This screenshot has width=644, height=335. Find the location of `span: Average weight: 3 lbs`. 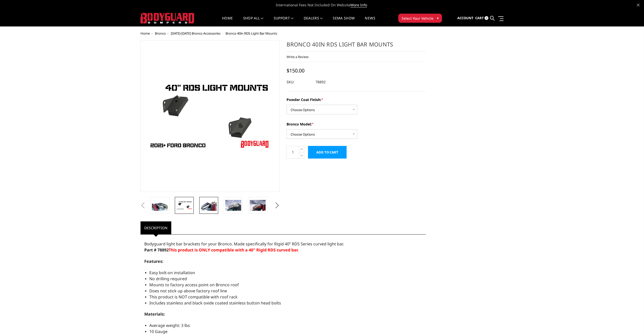

span: Average weight: 3 lbs is located at coordinates (169, 326).